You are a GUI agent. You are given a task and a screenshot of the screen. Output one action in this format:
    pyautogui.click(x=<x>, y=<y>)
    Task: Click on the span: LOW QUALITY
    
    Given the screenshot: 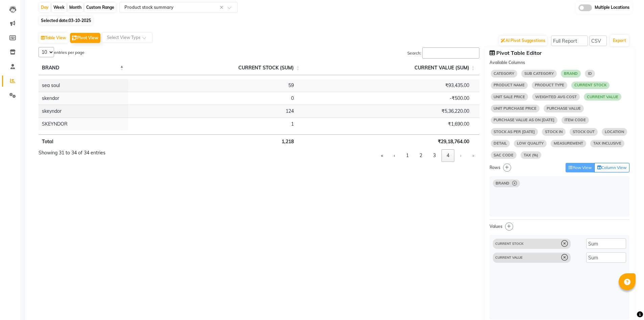 What is the action you would take?
    pyautogui.click(x=530, y=144)
    